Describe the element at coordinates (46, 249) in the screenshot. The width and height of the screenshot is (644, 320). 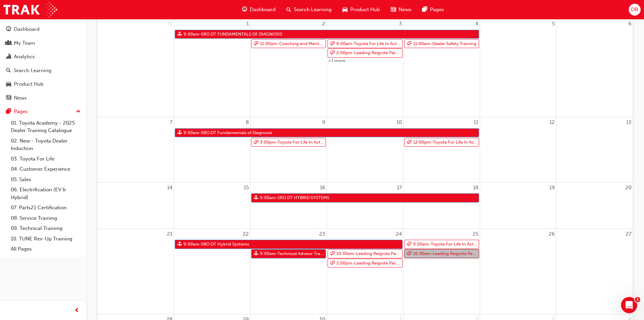
I see `a: All Pages` at that location.